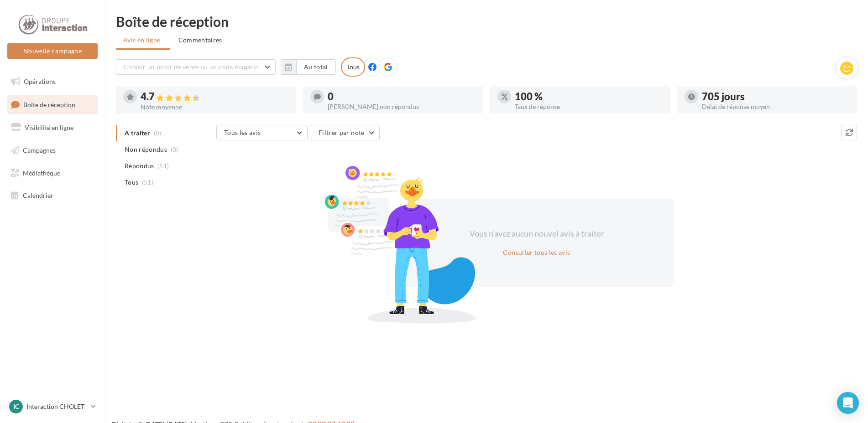 This screenshot has width=868, height=423. What do you see at coordinates (52, 82) in the screenshot?
I see `a: Opérations` at bounding box center [52, 82].